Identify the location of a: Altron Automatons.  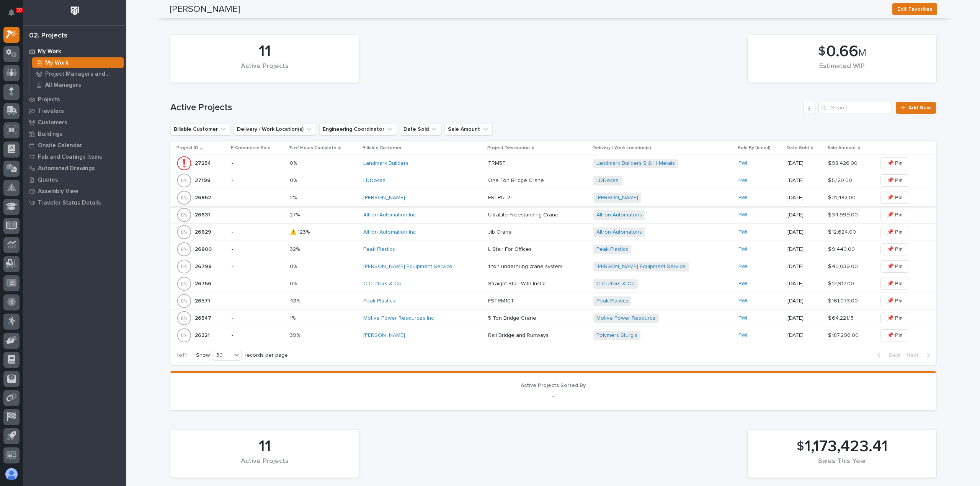
(619, 215).